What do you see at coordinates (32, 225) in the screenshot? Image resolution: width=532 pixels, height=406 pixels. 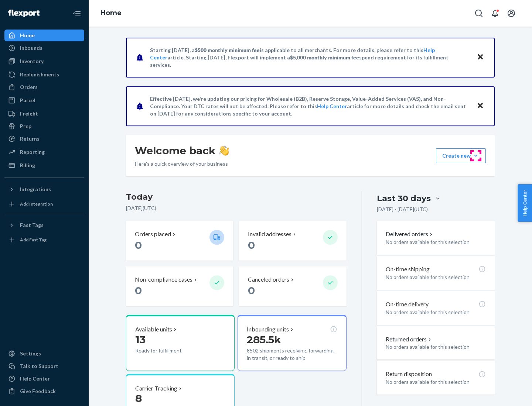 I see `div: Fast Tags` at bounding box center [32, 225].